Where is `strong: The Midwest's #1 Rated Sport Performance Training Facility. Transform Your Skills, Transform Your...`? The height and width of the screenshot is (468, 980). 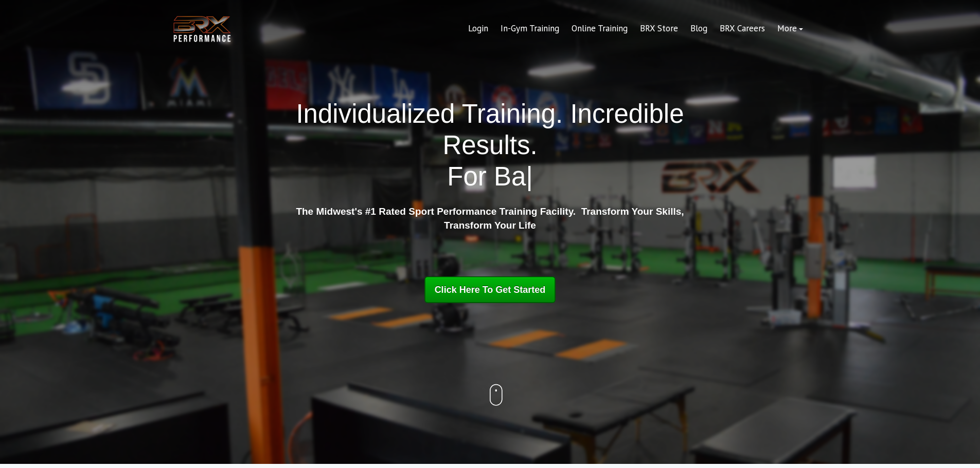
strong: The Midwest's #1 Rated Sport Performance Training Facility. Transform Your Skills, Transform Your... is located at coordinates (490, 218).